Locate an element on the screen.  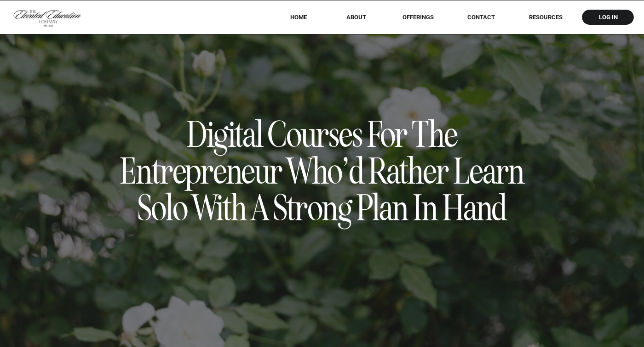
a: HOME is located at coordinates (298, 17).